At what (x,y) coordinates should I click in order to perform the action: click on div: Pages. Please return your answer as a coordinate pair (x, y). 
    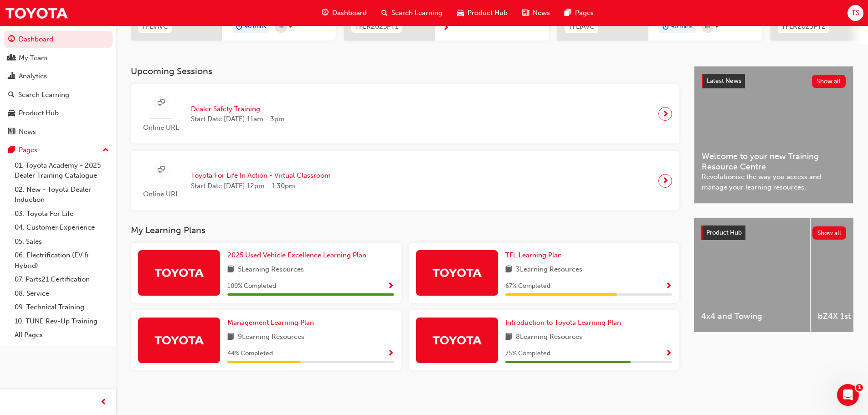
    Looking at the image, I should click on (28, 150).